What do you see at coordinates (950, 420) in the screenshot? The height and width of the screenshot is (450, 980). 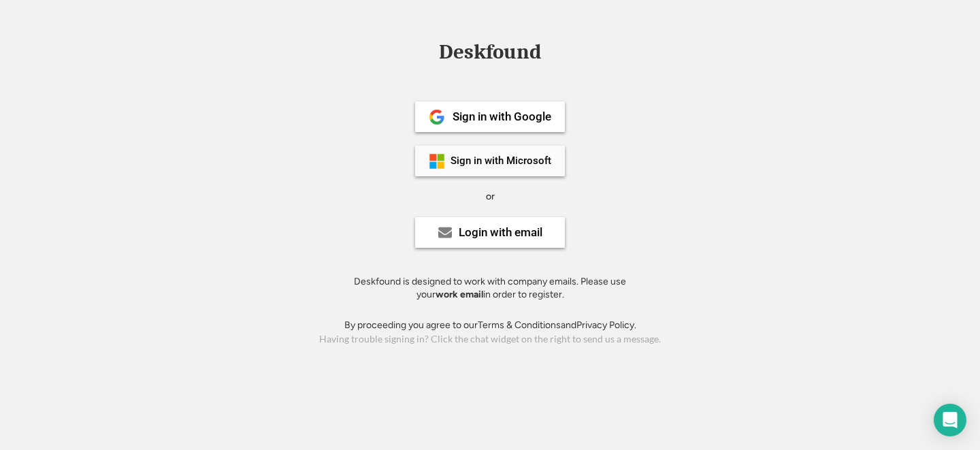 I see `div: Open Intercom Messenger` at bounding box center [950, 420].